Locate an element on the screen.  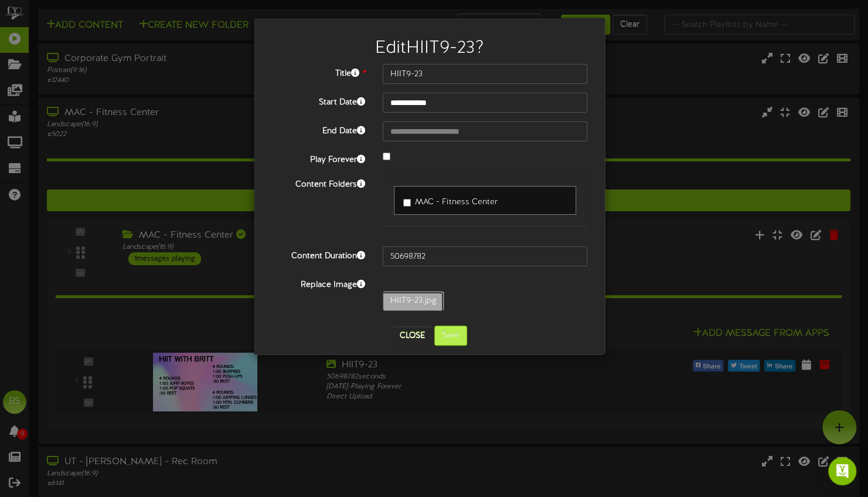
label: Play Forever is located at coordinates (319, 158).